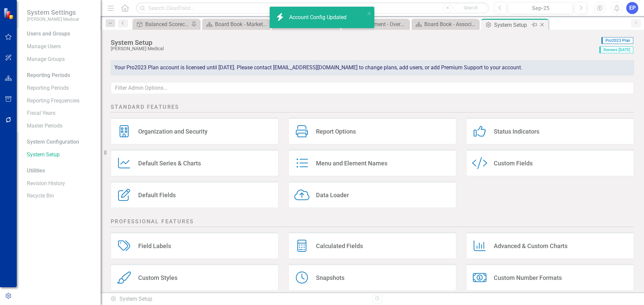 This screenshot has width=644, height=305. I want to click on h2: Professional Features, so click(372, 222).